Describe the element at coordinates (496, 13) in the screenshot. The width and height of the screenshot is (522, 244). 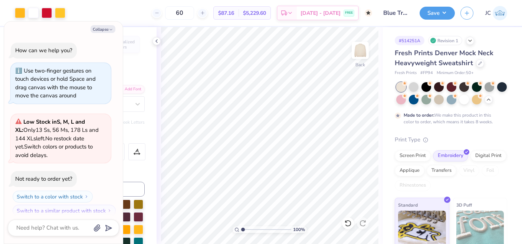
I see `a: JC` at that location.